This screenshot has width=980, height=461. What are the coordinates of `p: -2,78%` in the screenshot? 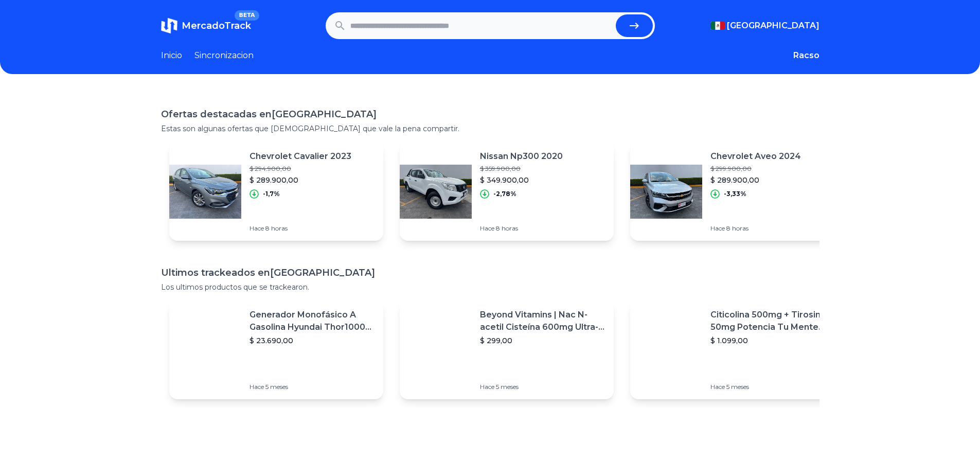 It's located at (505, 193).